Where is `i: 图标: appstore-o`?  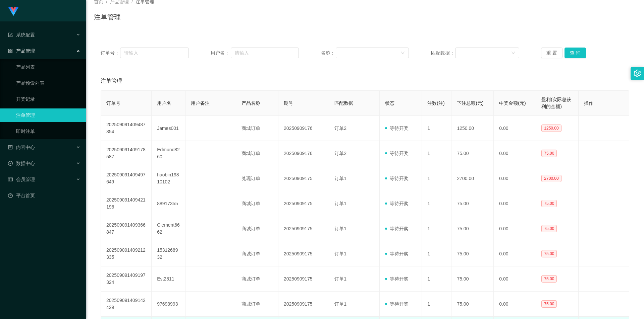 i: 图标: appstore-o is located at coordinates (11, 51).